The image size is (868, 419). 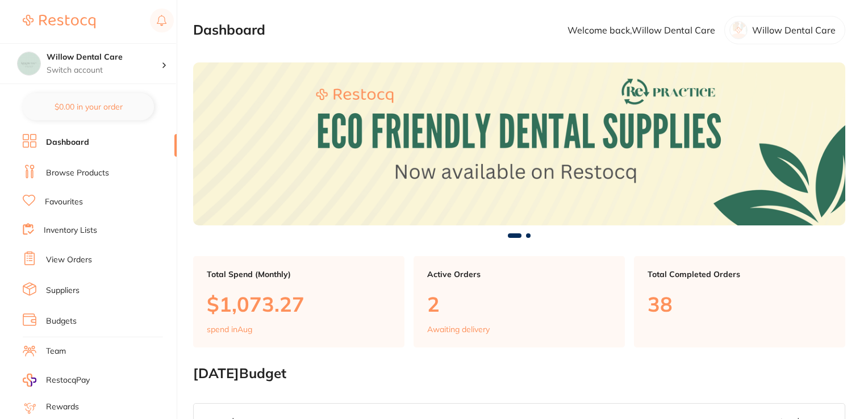 What do you see at coordinates (519, 144) in the screenshot?
I see `img: Dashboard` at bounding box center [519, 144].